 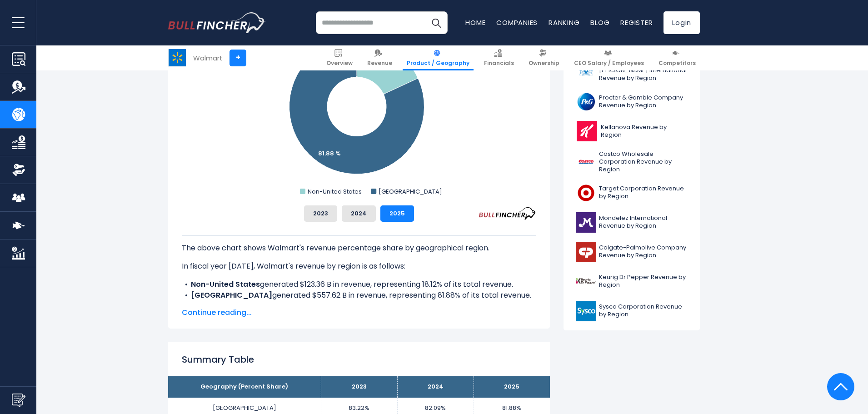 What do you see at coordinates (438, 58) in the screenshot?
I see `a: Product / Geography` at bounding box center [438, 58].